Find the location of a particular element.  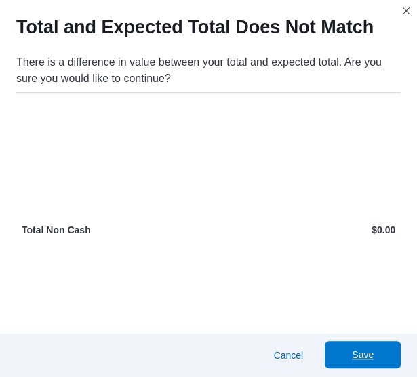

span: Save is located at coordinates (363, 355).